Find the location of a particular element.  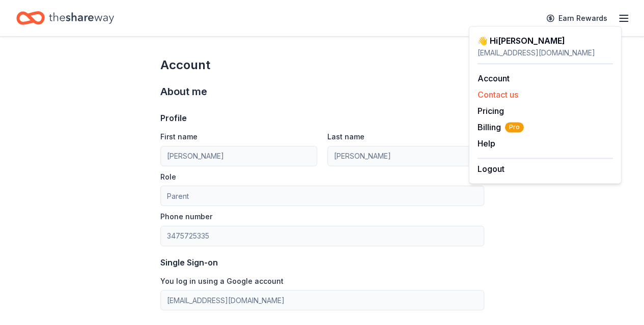

label: First name is located at coordinates (179, 137).